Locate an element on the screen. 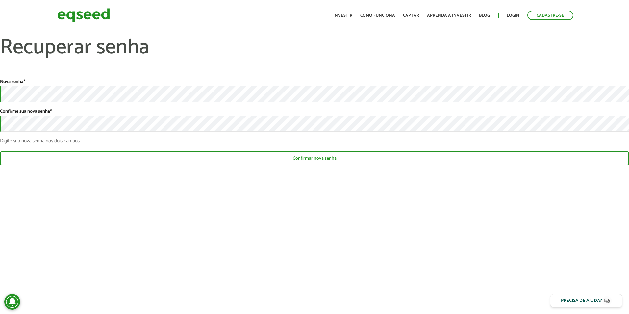 This screenshot has width=629, height=314. a: Login is located at coordinates (513, 15).